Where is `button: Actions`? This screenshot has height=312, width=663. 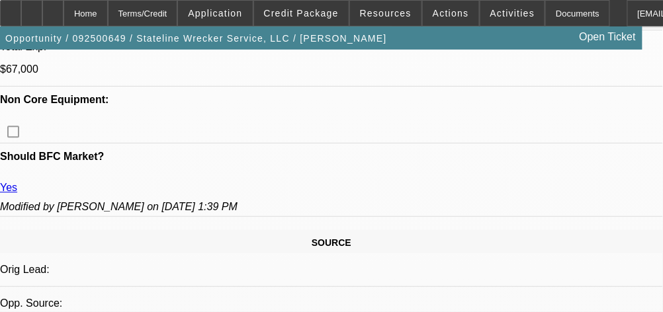
button: Actions is located at coordinates (451, 13).